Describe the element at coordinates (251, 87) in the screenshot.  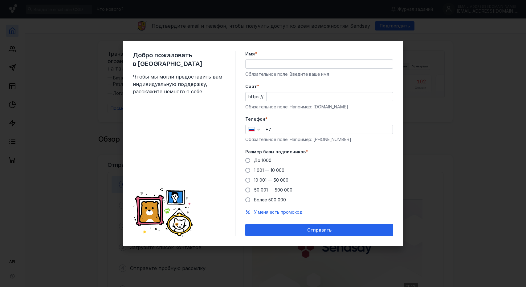
I see `span: Cайт` at that location.